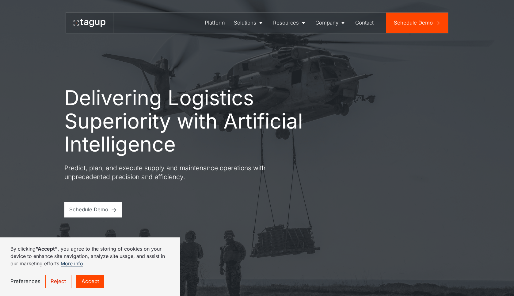 This screenshot has width=514, height=296. I want to click on a: Company, so click(331, 23).